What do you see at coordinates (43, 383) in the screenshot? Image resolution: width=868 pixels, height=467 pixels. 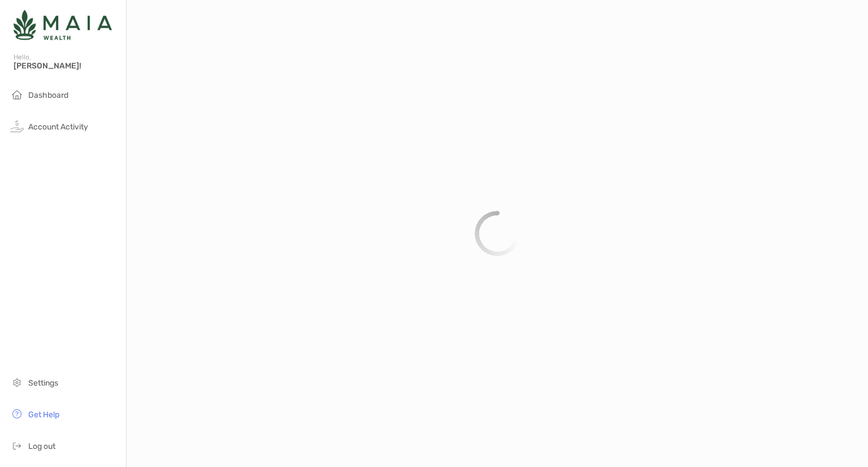 I see `span: Settings` at bounding box center [43, 383].